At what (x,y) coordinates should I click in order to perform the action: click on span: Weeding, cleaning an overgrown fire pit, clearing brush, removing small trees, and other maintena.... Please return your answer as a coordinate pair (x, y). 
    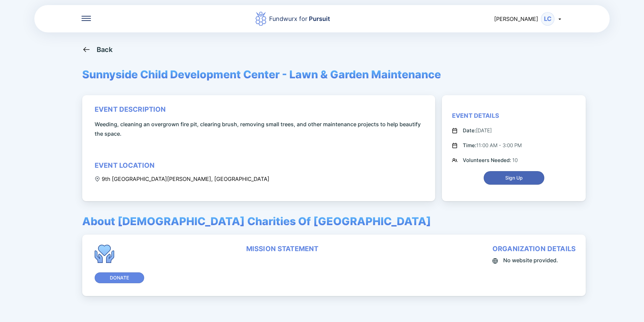
    Looking at the image, I should click on (260, 129).